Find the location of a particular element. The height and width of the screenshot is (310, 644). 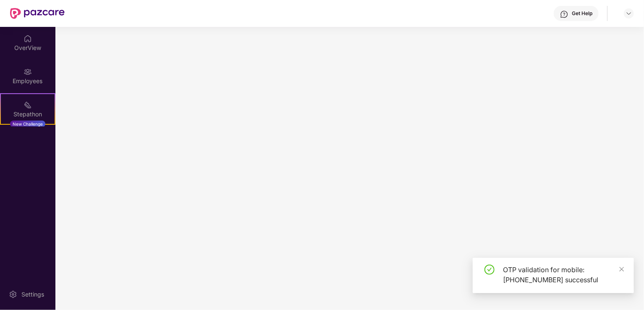

img: svg+xml;base64,PHN2ZyBpZD0iSG9tZSIgeG1sbnM9Imh0dHA6Ly93d3cudzMub3JnLzIwMDAvc3ZnIiB3aWR0aD0iMjAiIG... is located at coordinates (28, 39).